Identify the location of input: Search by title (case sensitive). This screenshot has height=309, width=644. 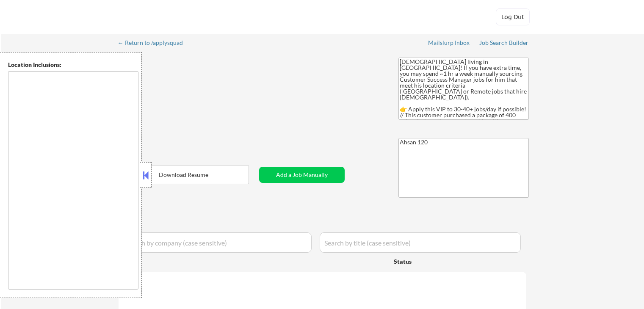
(420, 242).